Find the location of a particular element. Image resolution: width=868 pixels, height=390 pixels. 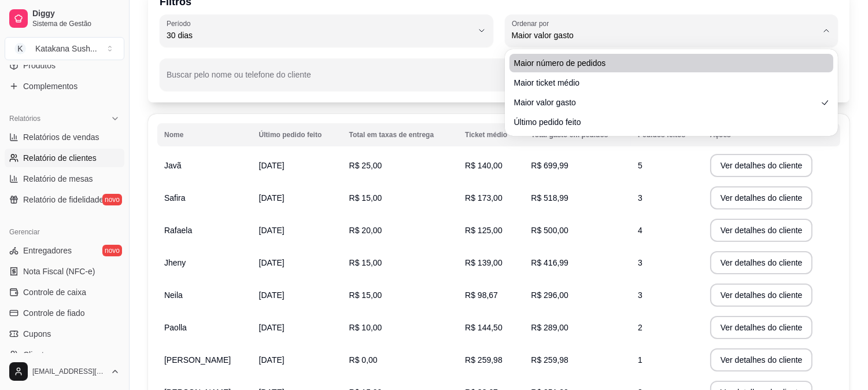

span: Neila is located at coordinates (174, 295).